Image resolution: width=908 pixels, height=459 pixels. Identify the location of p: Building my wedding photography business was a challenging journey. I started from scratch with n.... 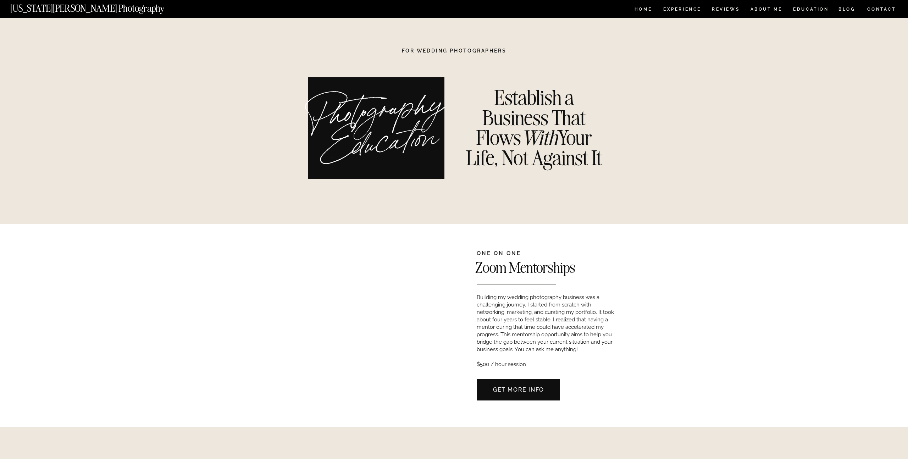
(549, 330).